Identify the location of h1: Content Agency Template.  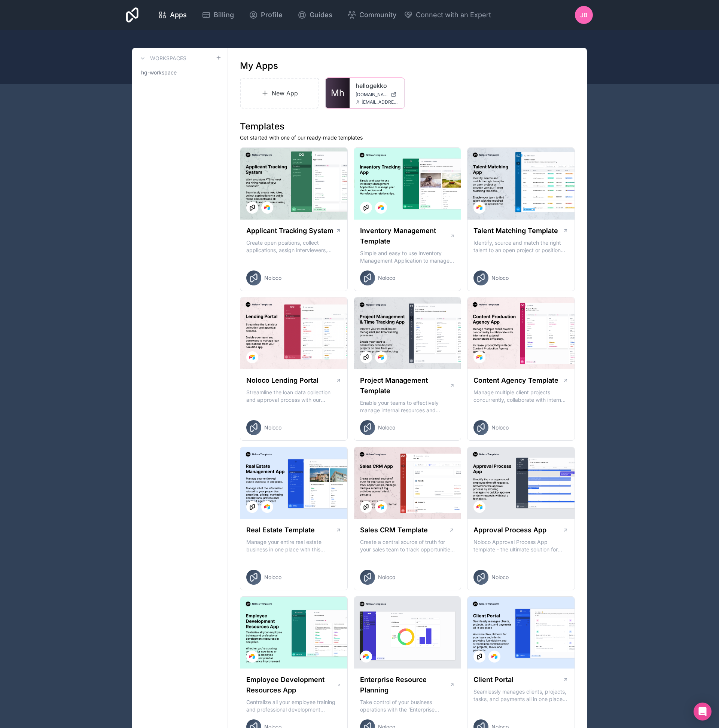
(516, 380).